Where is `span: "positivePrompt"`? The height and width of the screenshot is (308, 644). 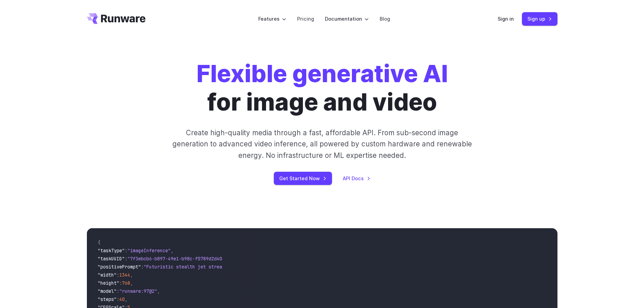
span: "positivePrompt" is located at coordinates (119, 267).